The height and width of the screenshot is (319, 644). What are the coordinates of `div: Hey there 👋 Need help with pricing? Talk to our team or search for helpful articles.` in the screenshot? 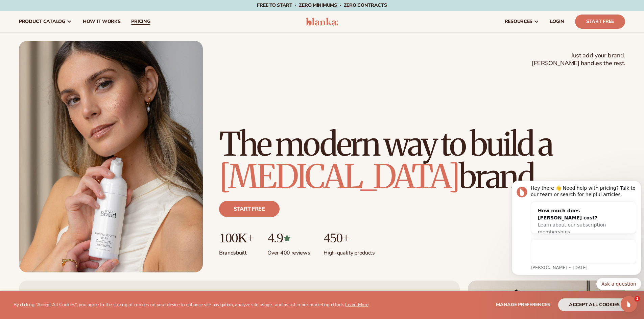 It's located at (75, 14).